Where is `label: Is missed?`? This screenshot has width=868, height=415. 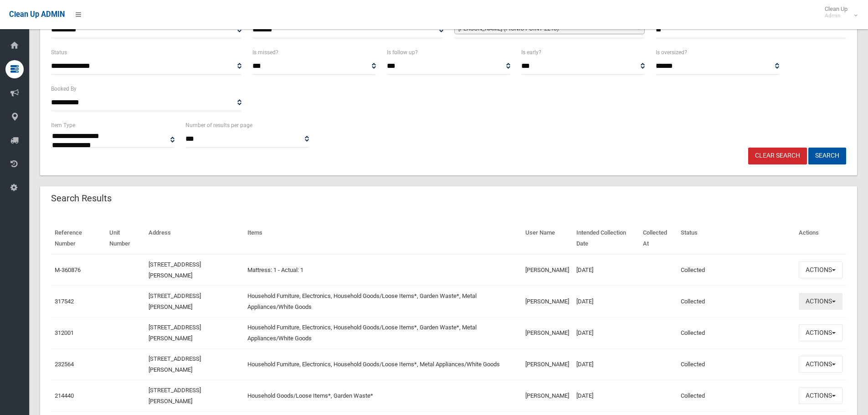 label: Is missed? is located at coordinates (265, 52).